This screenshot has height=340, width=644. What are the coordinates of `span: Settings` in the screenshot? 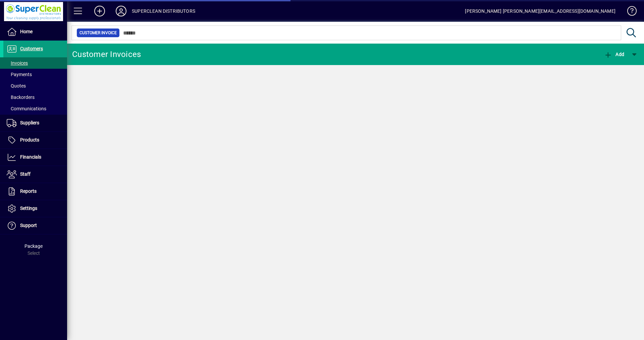 It's located at (28, 209).